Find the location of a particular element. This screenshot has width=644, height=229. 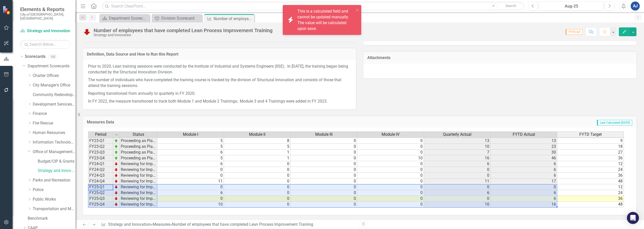

td: 10 is located at coordinates (457, 146).